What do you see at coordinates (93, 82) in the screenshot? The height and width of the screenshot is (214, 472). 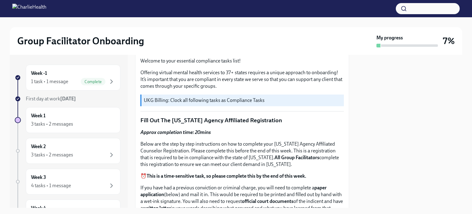 I see `span: Complete` at bounding box center [93, 82].